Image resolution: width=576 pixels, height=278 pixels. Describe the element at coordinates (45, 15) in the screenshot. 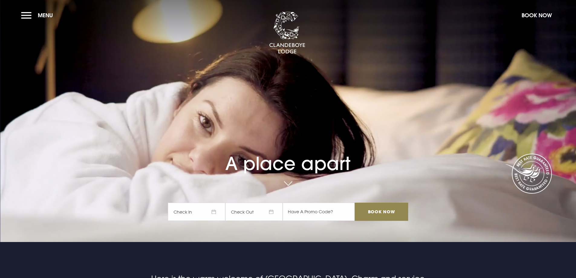

I see `span: Menu` at that location.